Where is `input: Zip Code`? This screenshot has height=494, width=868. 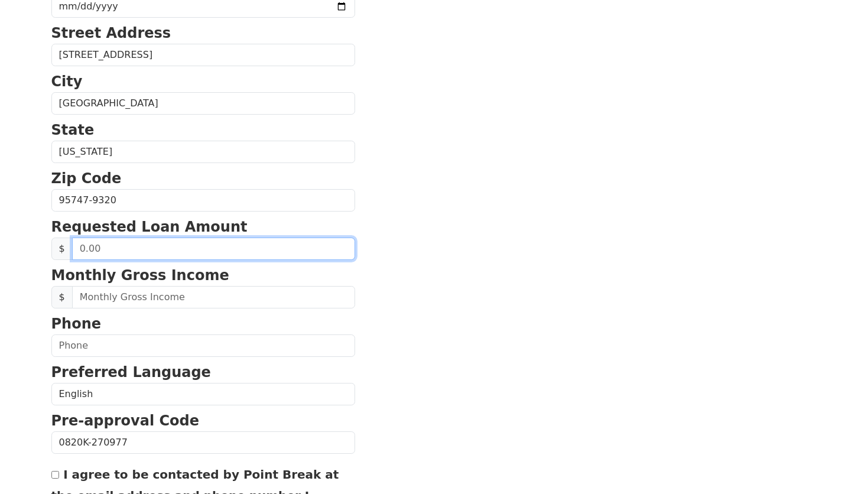 input: Zip Code is located at coordinates (203, 200).